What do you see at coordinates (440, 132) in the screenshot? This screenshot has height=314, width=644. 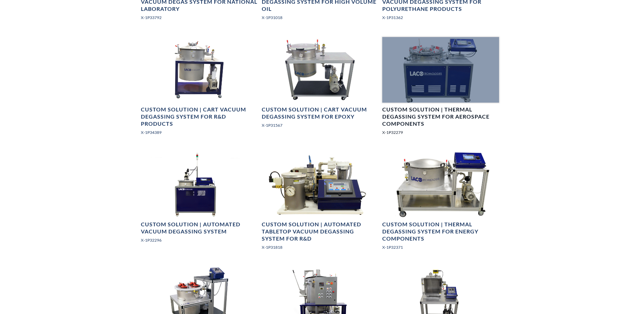 I see `p: X-1P32279` at bounding box center [440, 132].